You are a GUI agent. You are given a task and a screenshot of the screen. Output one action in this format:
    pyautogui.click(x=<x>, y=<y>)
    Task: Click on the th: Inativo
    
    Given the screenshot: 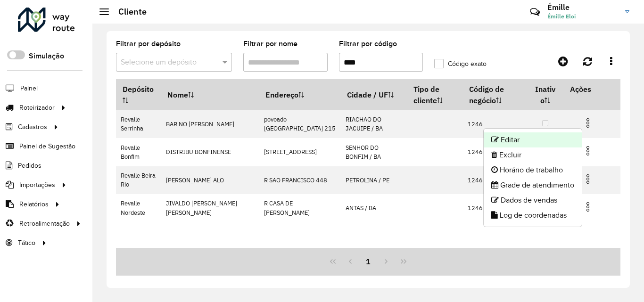 What is the action you would take?
    pyautogui.click(x=545, y=95)
    